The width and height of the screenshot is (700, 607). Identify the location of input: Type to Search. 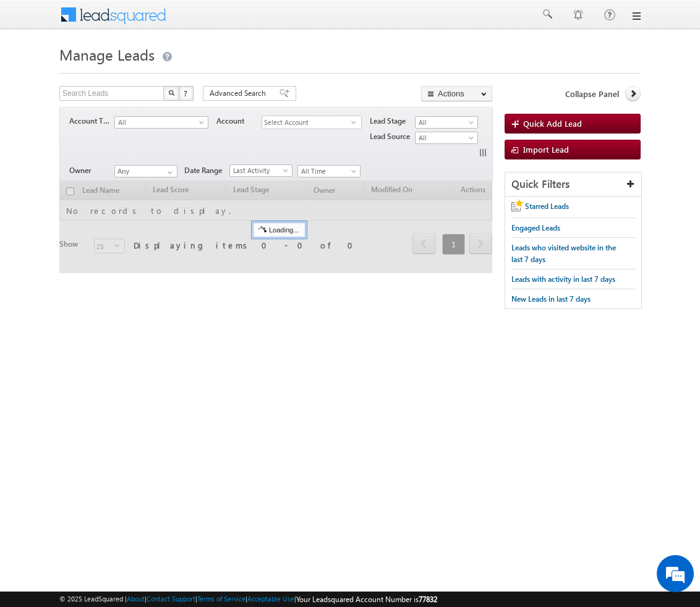
(146, 171).